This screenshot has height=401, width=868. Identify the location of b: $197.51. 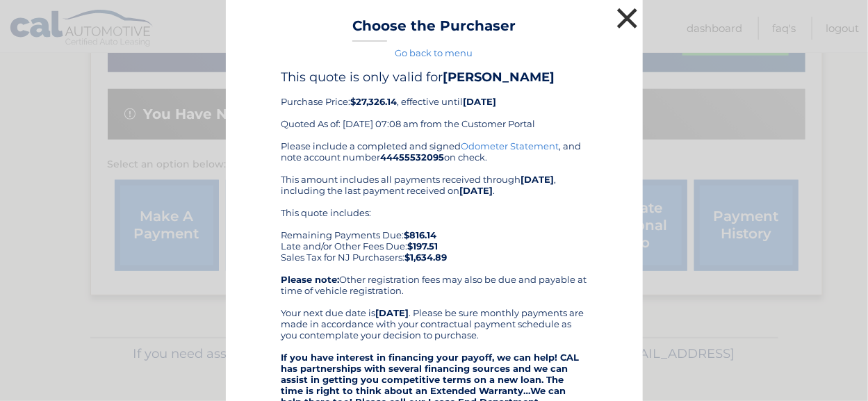
(423, 246).